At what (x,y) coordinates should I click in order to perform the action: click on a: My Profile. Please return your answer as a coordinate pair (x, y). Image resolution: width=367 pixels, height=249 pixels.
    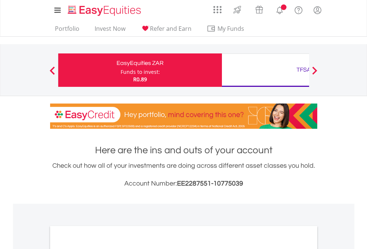
    Looking at the image, I should click on (317, 10).